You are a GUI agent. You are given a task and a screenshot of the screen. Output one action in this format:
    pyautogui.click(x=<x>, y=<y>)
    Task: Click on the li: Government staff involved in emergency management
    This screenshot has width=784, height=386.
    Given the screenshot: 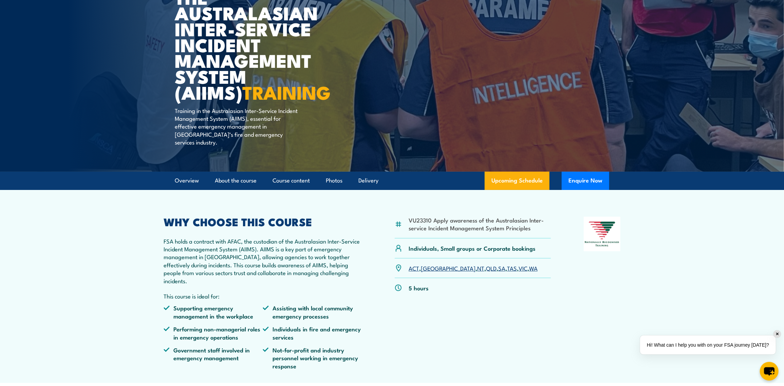 What is the action you would take?
    pyautogui.click(x=213, y=358)
    